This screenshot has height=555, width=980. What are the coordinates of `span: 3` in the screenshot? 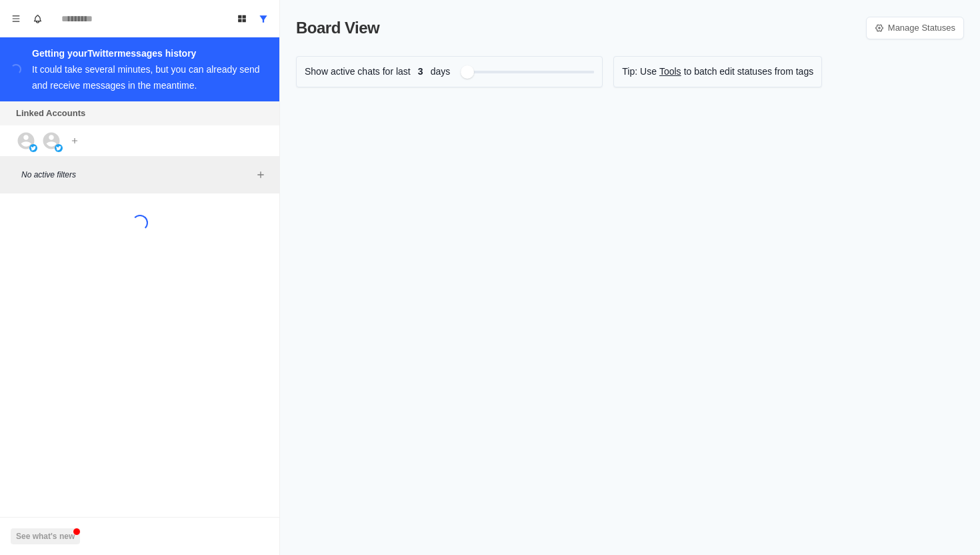 It's located at (420, 71).